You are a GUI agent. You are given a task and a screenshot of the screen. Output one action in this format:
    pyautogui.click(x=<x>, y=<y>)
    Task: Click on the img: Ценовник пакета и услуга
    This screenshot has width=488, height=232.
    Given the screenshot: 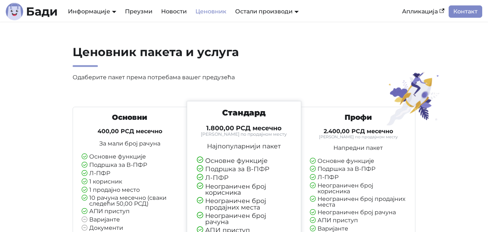 What is the action you would take?
    pyautogui.click(x=413, y=98)
    